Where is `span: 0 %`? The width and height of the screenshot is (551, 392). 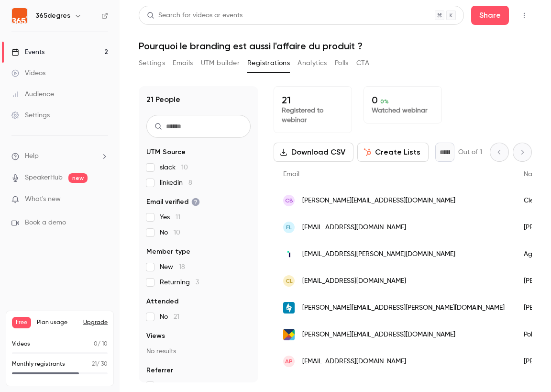 span: 0 % is located at coordinates (384, 101).